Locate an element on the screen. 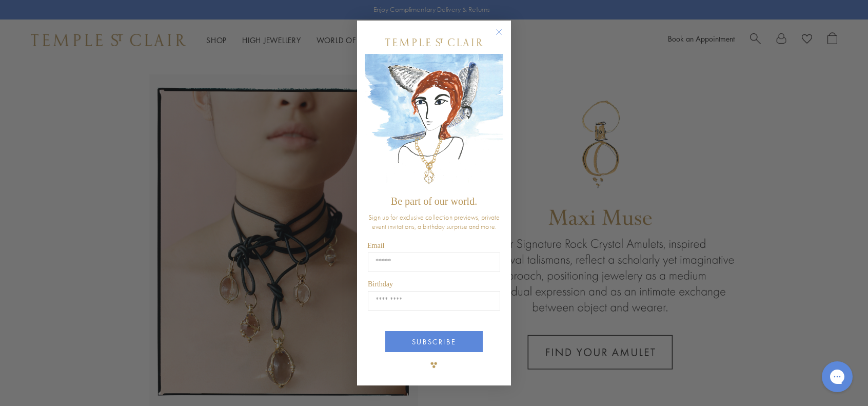 This screenshot has height=406, width=868. button: Open gorgias live chat is located at coordinates (20, 19).